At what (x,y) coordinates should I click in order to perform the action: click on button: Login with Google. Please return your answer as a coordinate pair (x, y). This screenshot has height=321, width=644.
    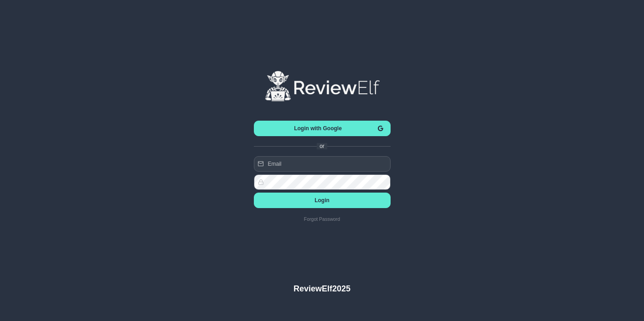
    Looking at the image, I should click on (322, 128).